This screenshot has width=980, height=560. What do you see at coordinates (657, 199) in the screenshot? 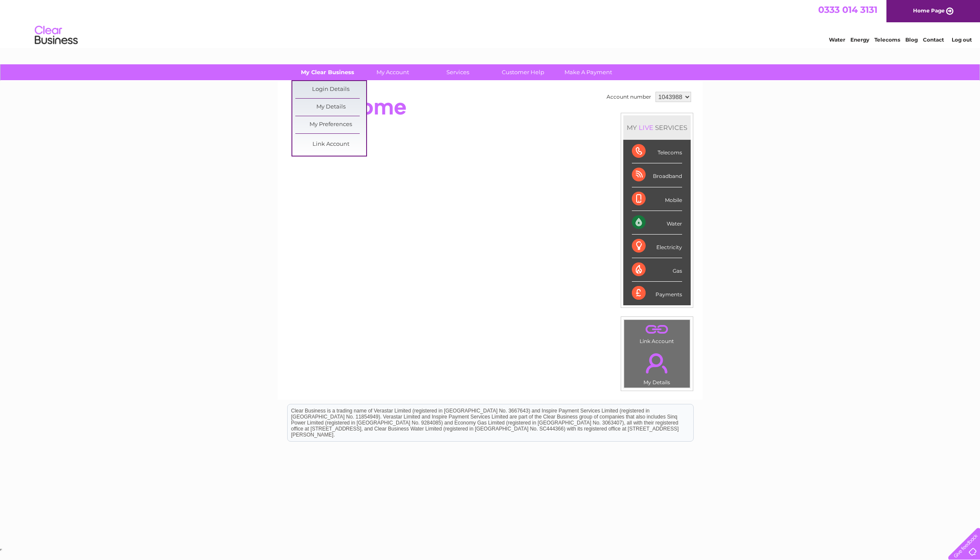
I see `div: Mobile` at bounding box center [657, 199].